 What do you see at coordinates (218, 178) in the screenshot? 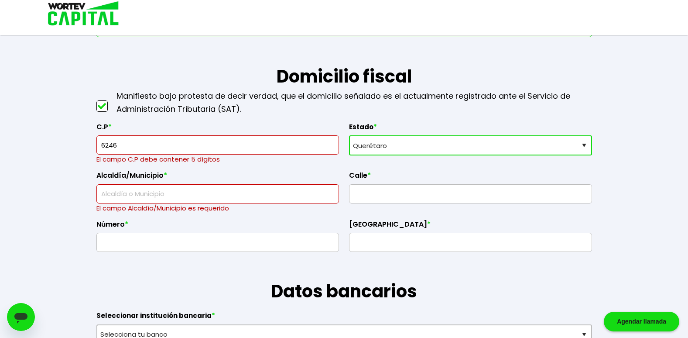
I see `label: Alcaldía/Municipio` at bounding box center [218, 178].